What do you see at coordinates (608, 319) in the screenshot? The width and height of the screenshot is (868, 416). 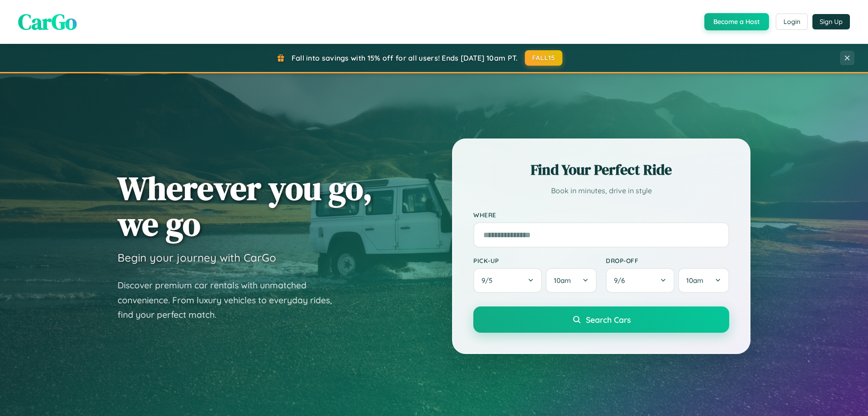 I see `span: Search Cars` at bounding box center [608, 319].